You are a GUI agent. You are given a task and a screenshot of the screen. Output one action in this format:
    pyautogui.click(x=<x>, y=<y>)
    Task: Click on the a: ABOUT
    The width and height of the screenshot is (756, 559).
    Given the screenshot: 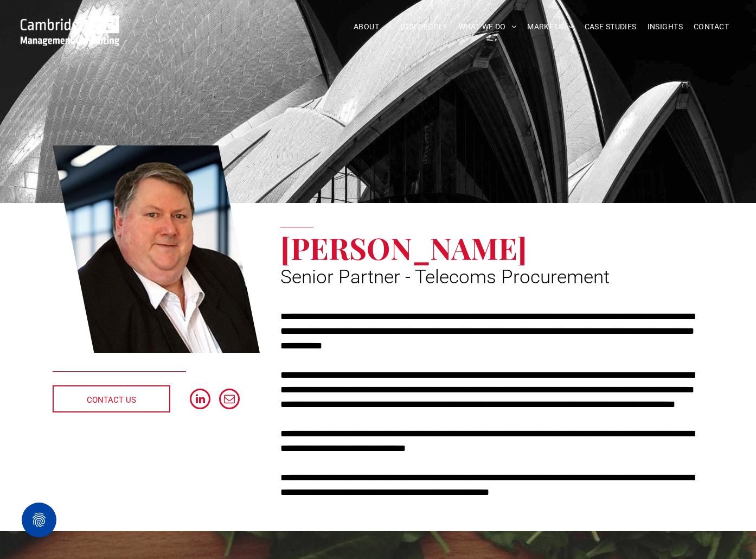 What is the action you would take?
    pyautogui.click(x=371, y=27)
    